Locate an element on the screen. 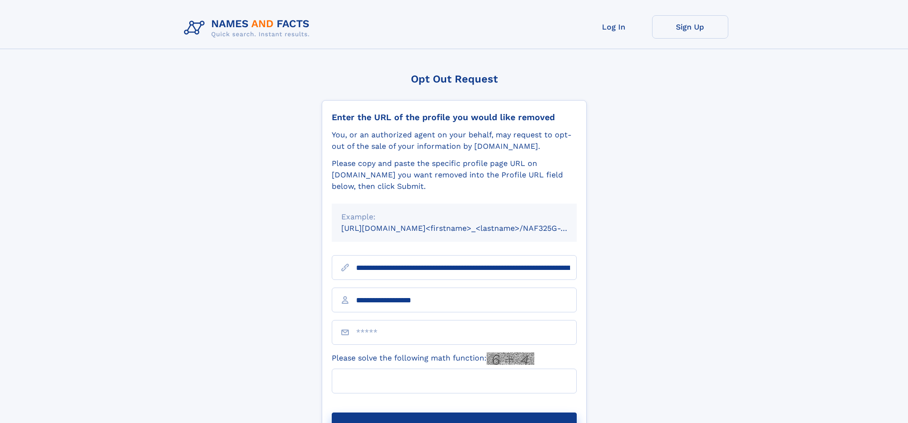 This screenshot has height=423, width=908. a: Log In is located at coordinates (614, 27).